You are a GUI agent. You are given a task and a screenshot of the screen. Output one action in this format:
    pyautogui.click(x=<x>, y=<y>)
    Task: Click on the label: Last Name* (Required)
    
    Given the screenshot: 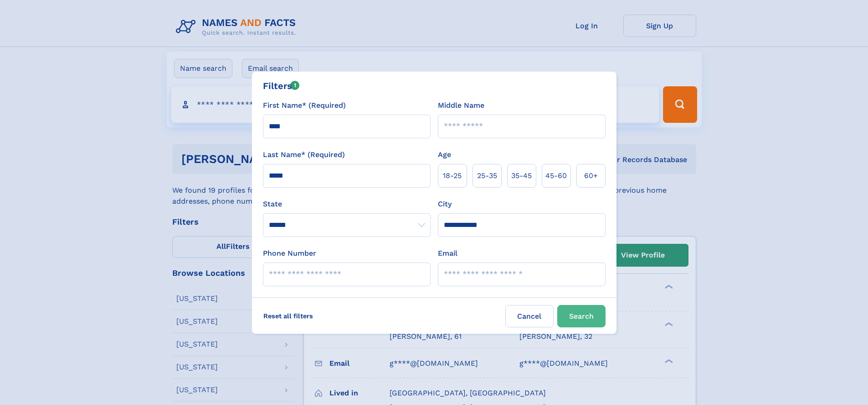 What is the action you would take?
    pyautogui.click(x=304, y=154)
    